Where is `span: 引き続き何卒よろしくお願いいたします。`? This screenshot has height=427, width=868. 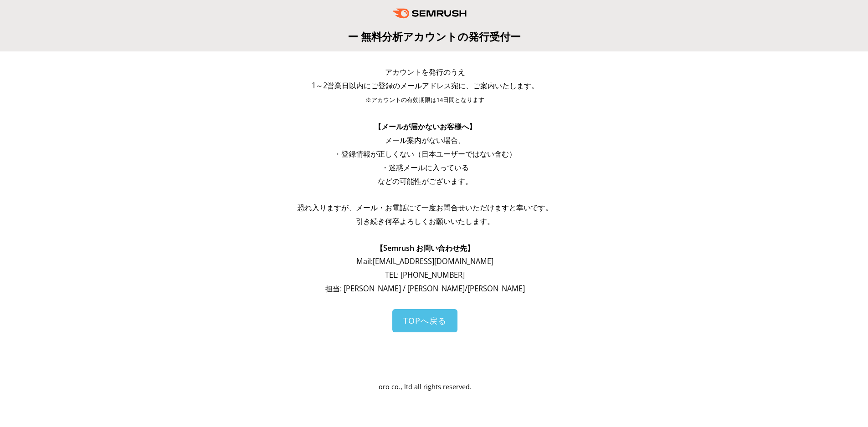 span: 引き続き何卒よろしくお願いいたします。 is located at coordinates (425, 221).